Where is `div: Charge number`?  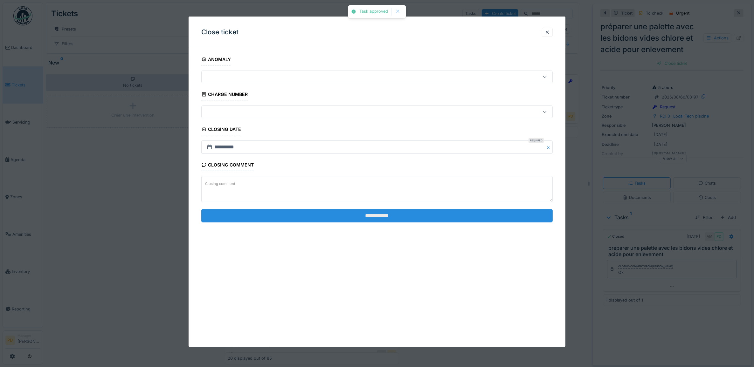
div: Charge number is located at coordinates (225, 95).